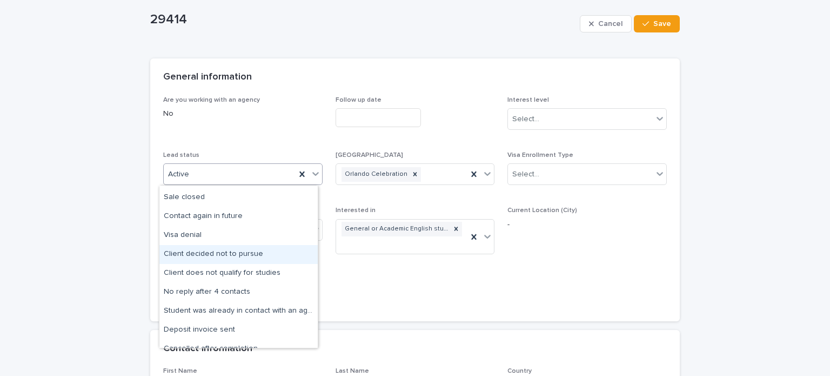 The height and width of the screenshot is (376, 830). What do you see at coordinates (181, 155) in the screenshot?
I see `span: Lead status` at bounding box center [181, 155].